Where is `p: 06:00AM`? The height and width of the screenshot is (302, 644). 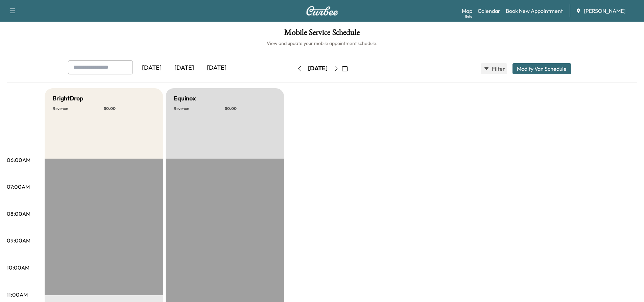 p: 06:00AM is located at coordinates (19, 160).